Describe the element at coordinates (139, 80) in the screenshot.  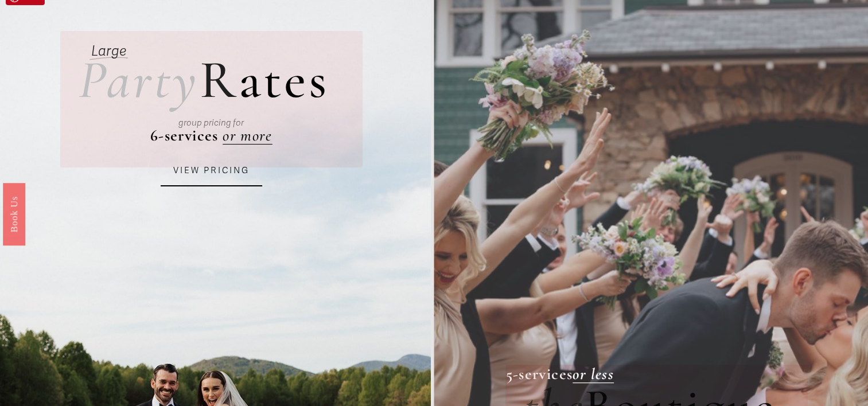
I see `em: Party` at that location.